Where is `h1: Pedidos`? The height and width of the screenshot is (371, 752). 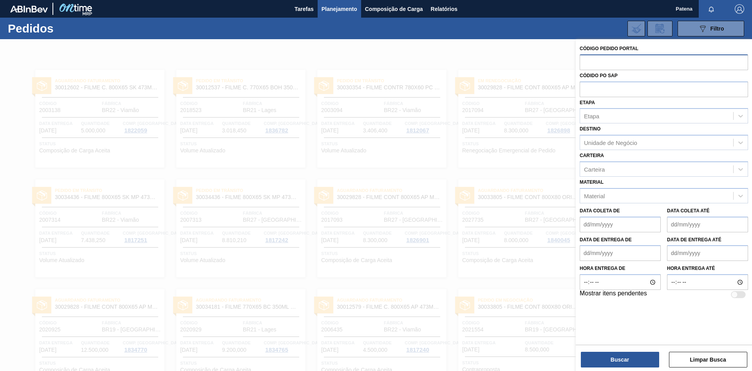 h1: Pedidos is located at coordinates (66, 28).